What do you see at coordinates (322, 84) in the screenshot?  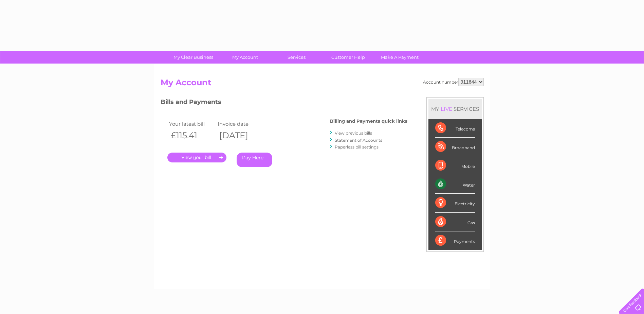 I see `h2: My Account` at bounding box center [322, 84].